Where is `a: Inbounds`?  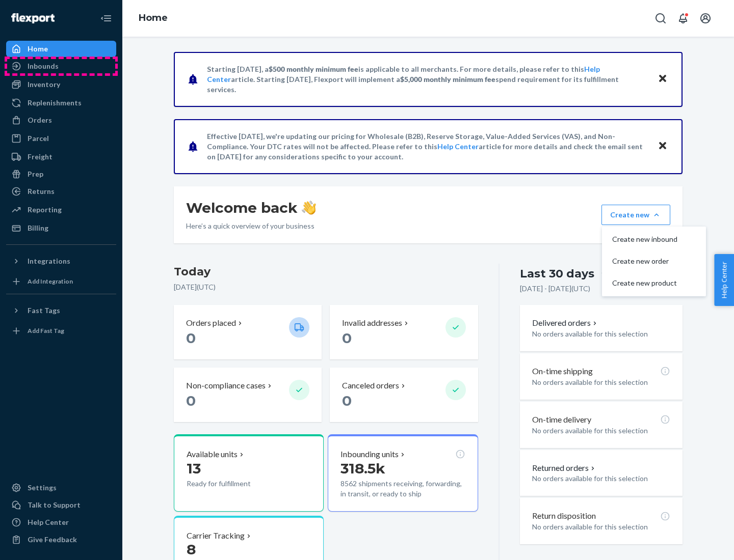 a: Inbounds is located at coordinates (61, 66).